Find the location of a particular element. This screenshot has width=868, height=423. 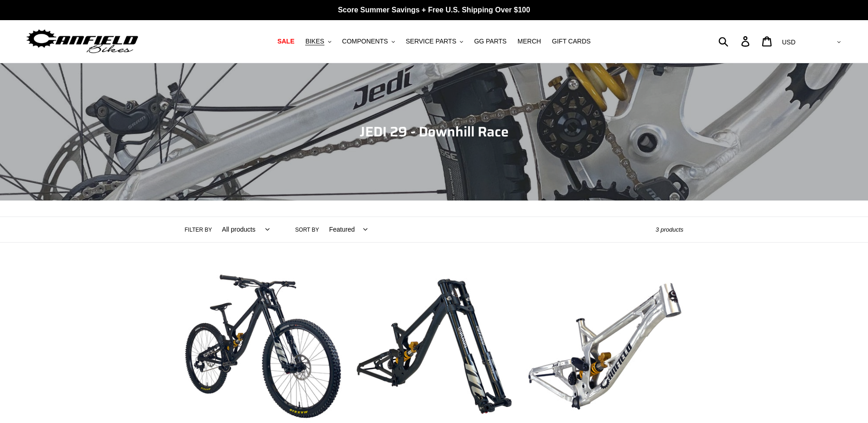

img: Canfield Bikes is located at coordinates (82, 41).